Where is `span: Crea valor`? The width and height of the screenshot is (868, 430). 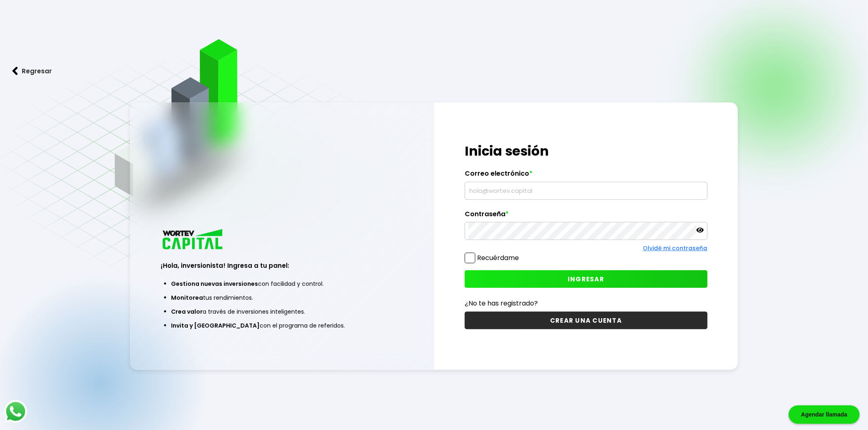
span: Crea valor is located at coordinates (186, 312).